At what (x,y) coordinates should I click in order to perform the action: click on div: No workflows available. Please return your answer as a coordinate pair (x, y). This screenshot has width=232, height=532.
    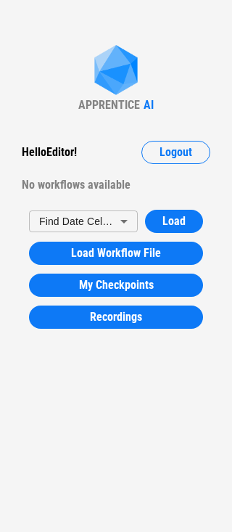
    Looking at the image, I should click on (116, 185).